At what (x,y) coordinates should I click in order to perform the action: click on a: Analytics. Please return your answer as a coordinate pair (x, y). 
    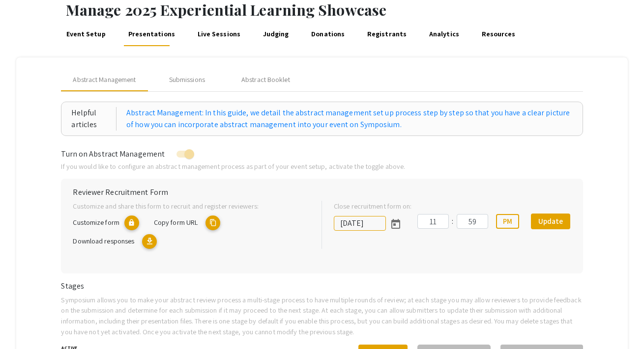
    Looking at the image, I should click on (444, 35).